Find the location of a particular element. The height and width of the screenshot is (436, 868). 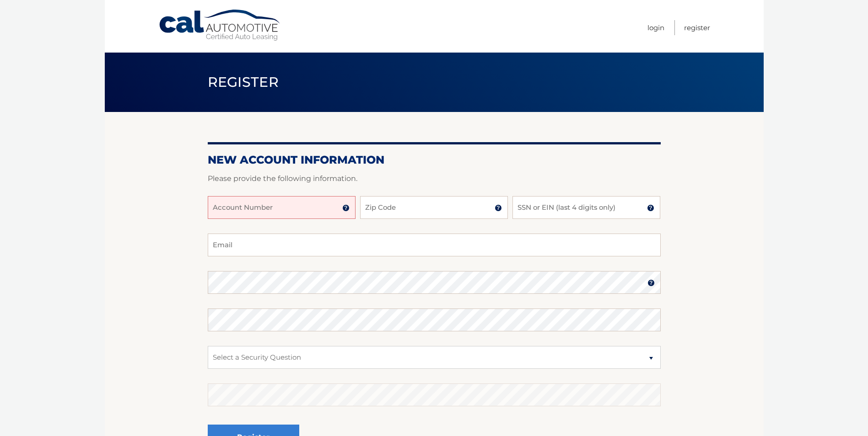

a: Register is located at coordinates (697, 28).